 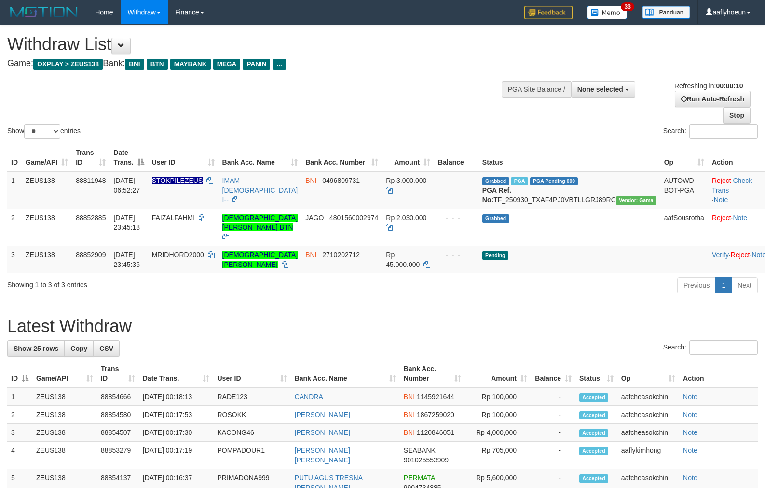 What do you see at coordinates (106, 348) in the screenshot?
I see `span: CSV` at bounding box center [106, 348].